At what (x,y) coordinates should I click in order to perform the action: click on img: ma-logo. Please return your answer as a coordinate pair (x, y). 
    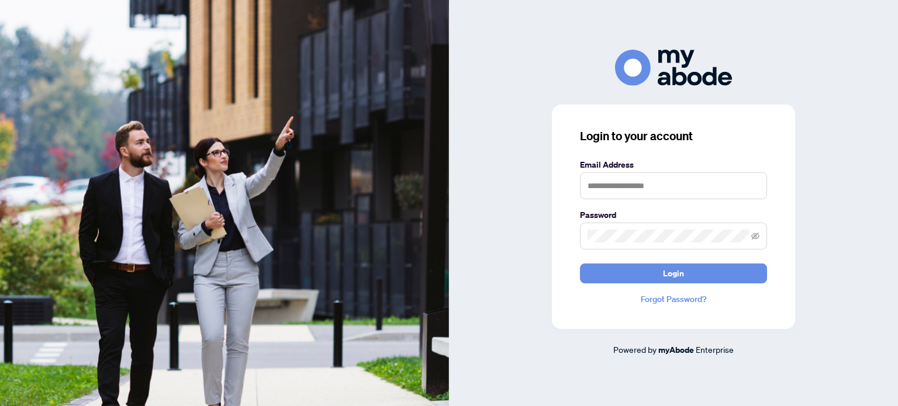
    Looking at the image, I should click on (673, 67).